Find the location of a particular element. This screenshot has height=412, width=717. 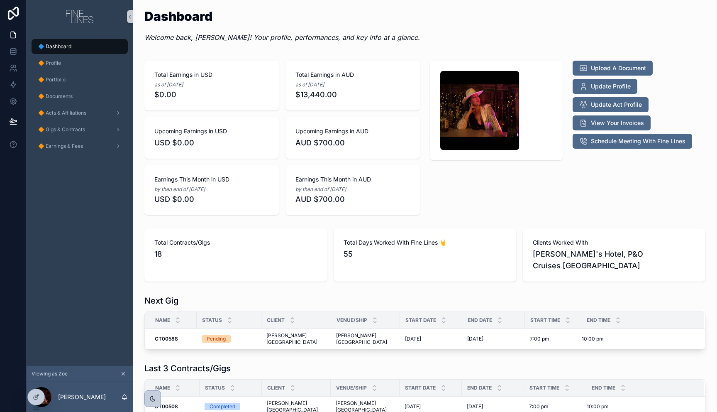

span: Total Earnings in AUD is located at coordinates (353, 75).